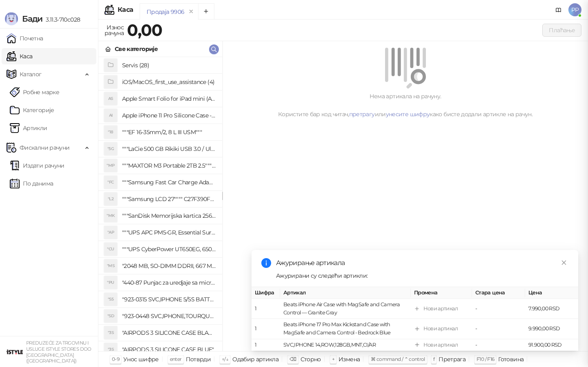  Describe the element at coordinates (345, 345) in the screenshot. I see `td: SVC,IPHONE 14,ROW,128GB,MNT,CI/AR` at that location.